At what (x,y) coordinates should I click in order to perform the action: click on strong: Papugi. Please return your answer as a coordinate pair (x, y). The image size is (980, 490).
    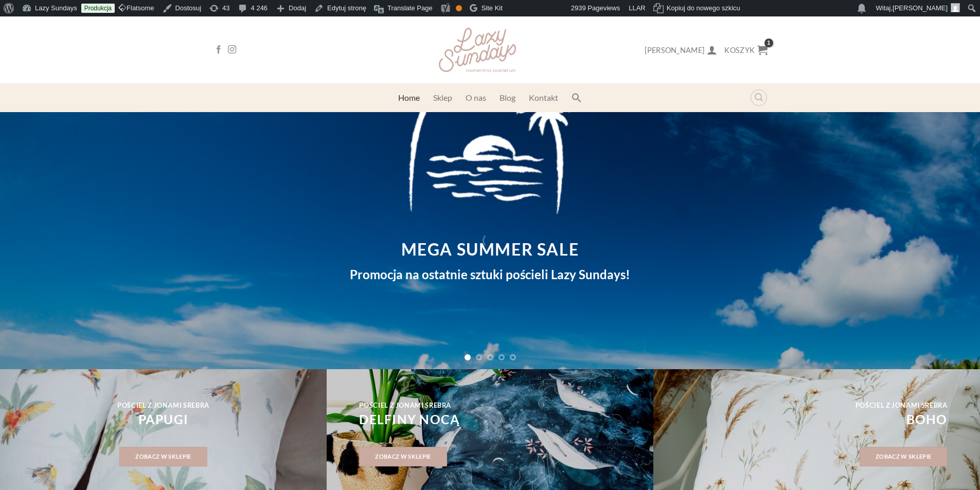
    Looking at the image, I should click on (163, 419).